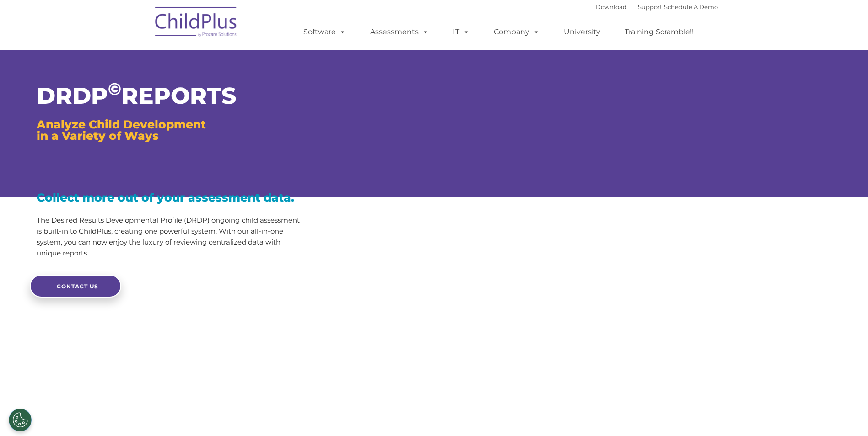 The image size is (868, 436). Describe the element at coordinates (98, 136) in the screenshot. I see `span: in a Variety of Ways` at that location.